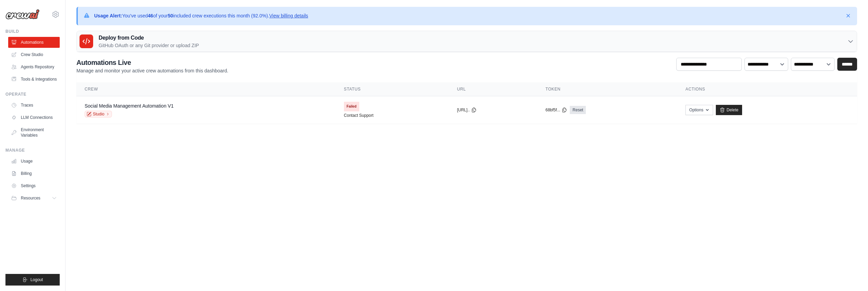  What do you see at coordinates (493, 89) in the screenshot?
I see `th: URL` at bounding box center [493, 89].